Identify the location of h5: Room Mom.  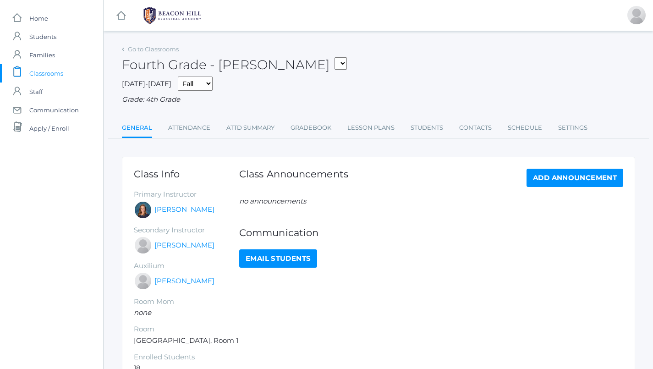
(187, 302).